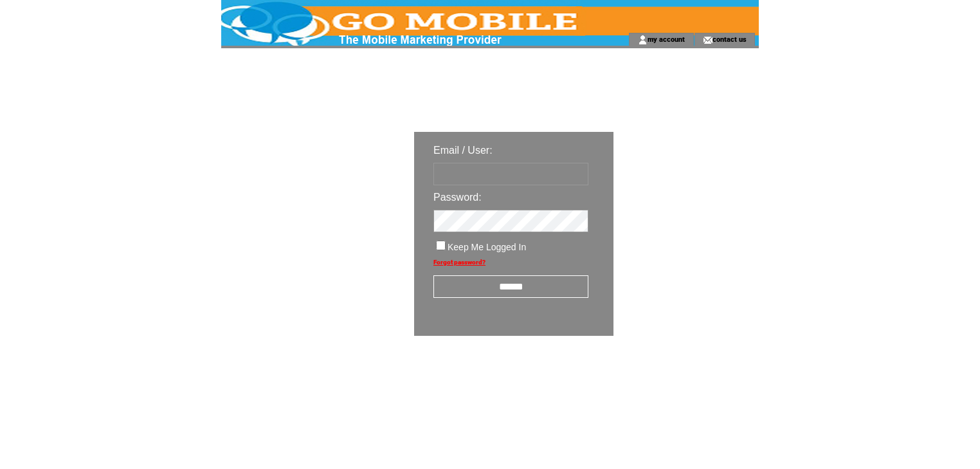 The height and width of the screenshot is (469, 980). Describe the element at coordinates (683, 376) in the screenshot. I see `img: transparent.png;jsessionid=533FB40E0D4DD74C1A4F0C6D21CDC0BC` at that location.